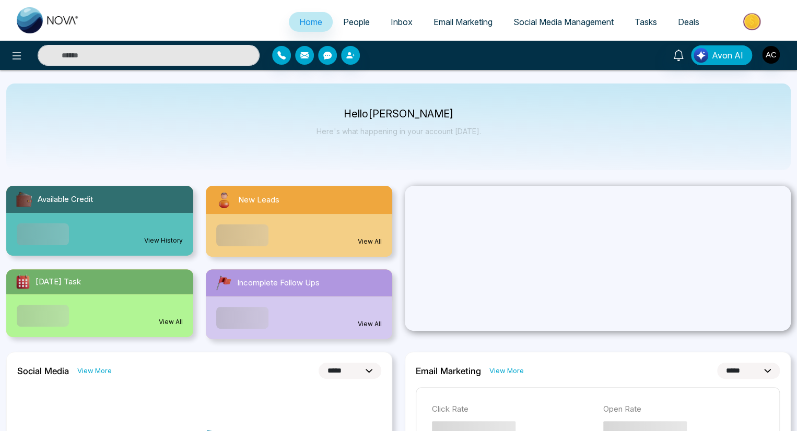  What do you see at coordinates (356, 22) in the screenshot?
I see `span: People` at bounding box center [356, 22].